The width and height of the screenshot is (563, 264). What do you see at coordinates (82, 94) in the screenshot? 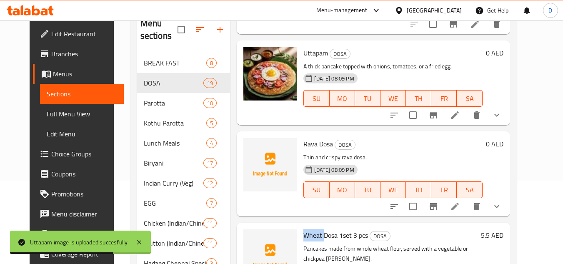
I see `span: Sections` at bounding box center [82, 94].